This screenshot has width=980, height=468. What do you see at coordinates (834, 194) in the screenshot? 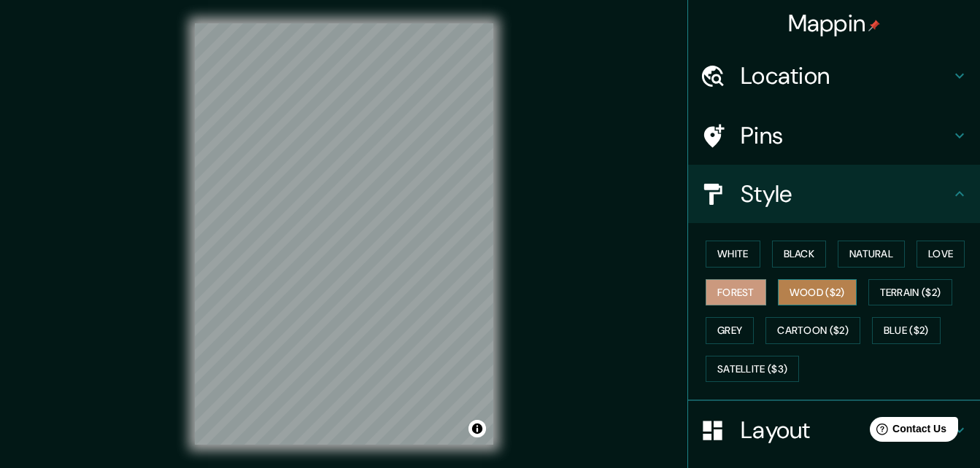
I see `div: Style` at bounding box center [834, 194].